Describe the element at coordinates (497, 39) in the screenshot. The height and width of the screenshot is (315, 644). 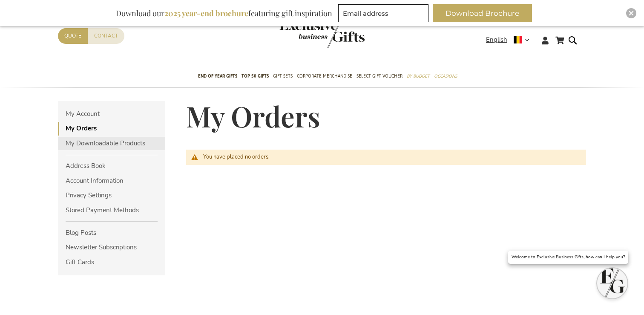
I see `span: English` at that location.